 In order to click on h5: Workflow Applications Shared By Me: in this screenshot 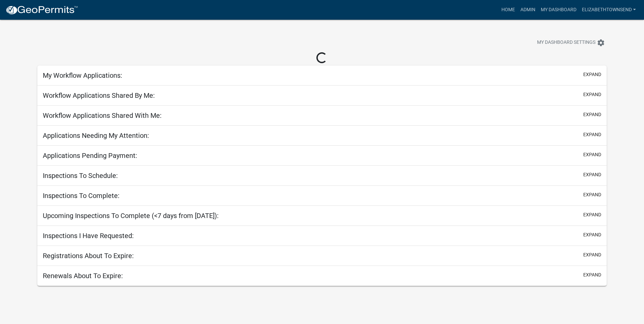, I will do `click(99, 96)`.